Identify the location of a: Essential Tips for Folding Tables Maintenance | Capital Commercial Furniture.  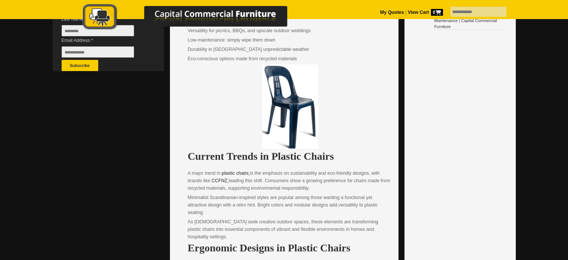
(466, 21).